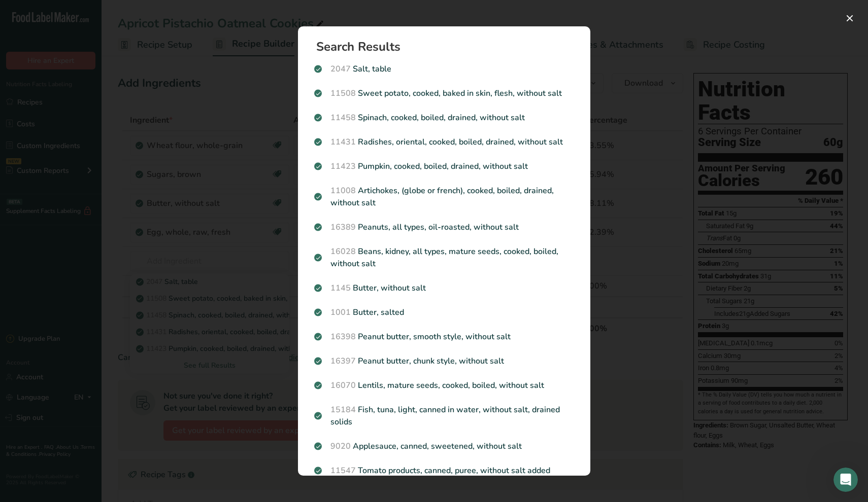 The image size is (868, 502). I want to click on p: Sweet potato, cooked, baked in skin, flesh, without salt, so click(444, 93).